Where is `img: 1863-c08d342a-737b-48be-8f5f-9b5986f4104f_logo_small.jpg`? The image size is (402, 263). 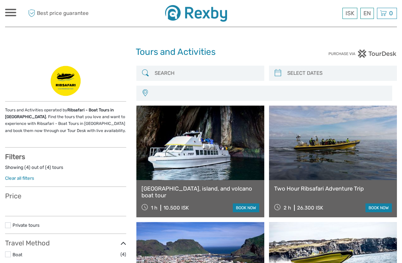 img: 1863-c08d342a-737b-48be-8f5f-9b5986f4104f_logo_small.jpg is located at coordinates (196, 13).